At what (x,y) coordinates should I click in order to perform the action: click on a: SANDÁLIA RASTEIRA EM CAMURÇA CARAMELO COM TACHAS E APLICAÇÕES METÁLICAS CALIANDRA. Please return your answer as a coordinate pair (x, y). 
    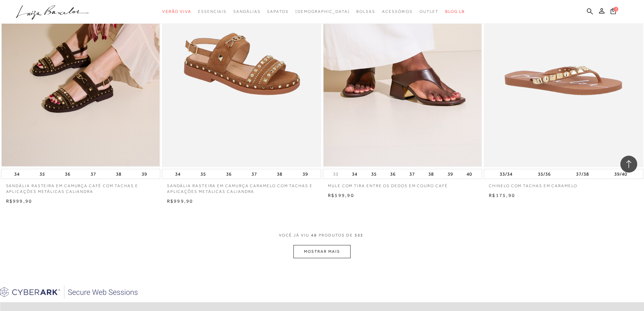
    Looking at the image, I should click on (241, 187).